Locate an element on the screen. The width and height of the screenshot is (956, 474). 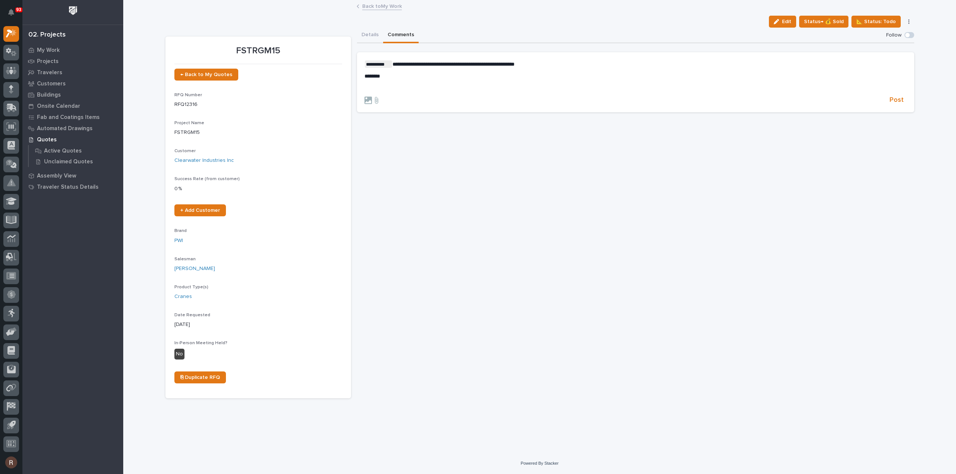
a: Customers is located at coordinates (73, 84).